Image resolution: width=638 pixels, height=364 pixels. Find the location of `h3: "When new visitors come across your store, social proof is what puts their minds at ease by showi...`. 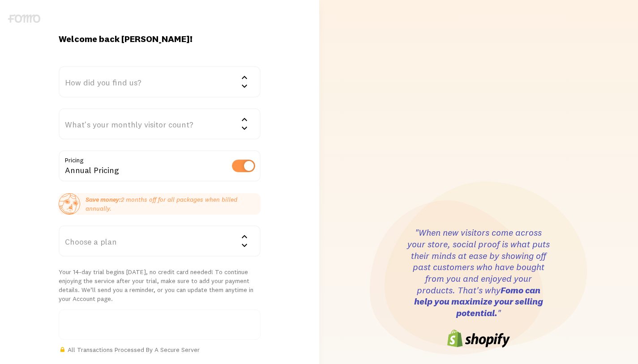

h3: "When new visitors come across your store, social proof is what puts their minds at ease by showi... is located at coordinates (479, 273).